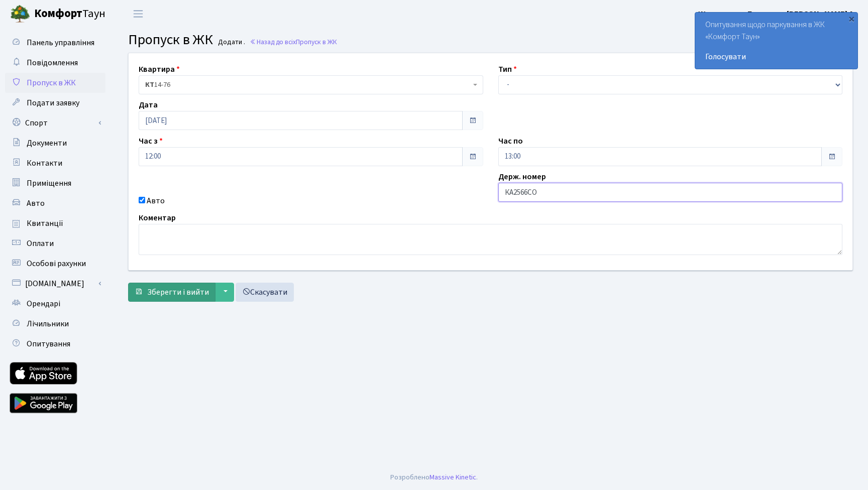 This screenshot has width=868, height=490. Describe the element at coordinates (159, 69) in the screenshot. I see `label: Квартира` at that location.